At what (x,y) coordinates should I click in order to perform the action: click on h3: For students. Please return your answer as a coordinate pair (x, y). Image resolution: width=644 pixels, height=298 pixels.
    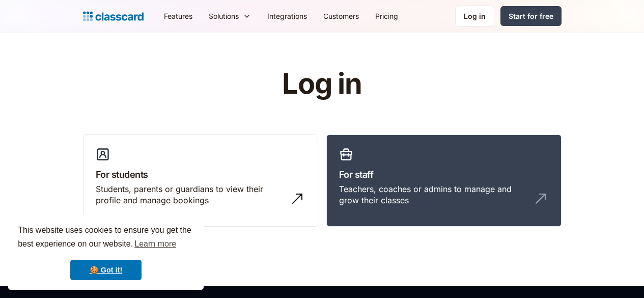
    Looking at the image, I should click on (201, 175).